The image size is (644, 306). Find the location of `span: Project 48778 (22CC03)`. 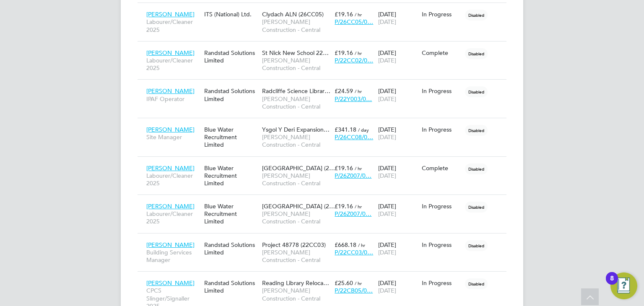

span: Project 48778 (22CC03) is located at coordinates (294, 245).